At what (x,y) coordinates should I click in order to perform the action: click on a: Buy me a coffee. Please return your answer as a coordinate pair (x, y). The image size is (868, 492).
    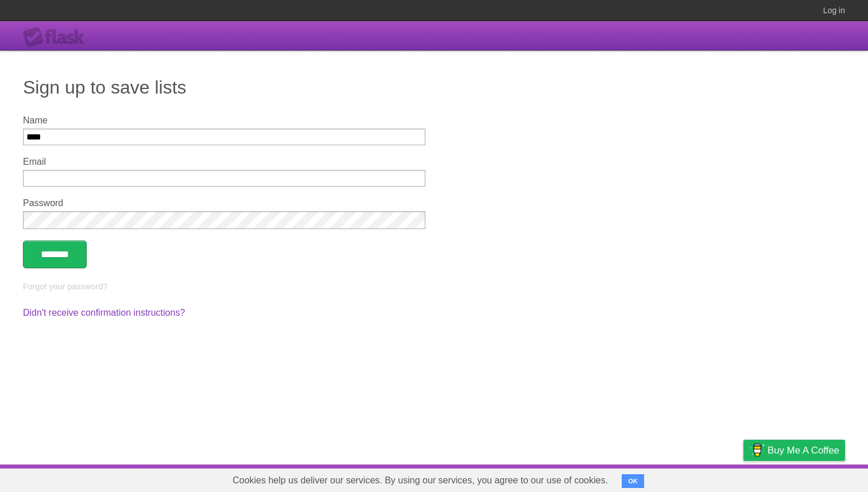
    Looking at the image, I should click on (795, 450).